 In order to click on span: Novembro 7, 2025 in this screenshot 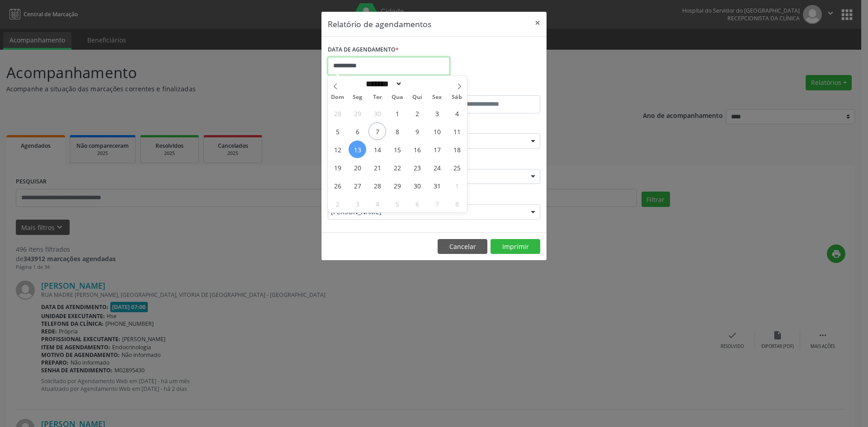, I will do `click(437, 204)`.